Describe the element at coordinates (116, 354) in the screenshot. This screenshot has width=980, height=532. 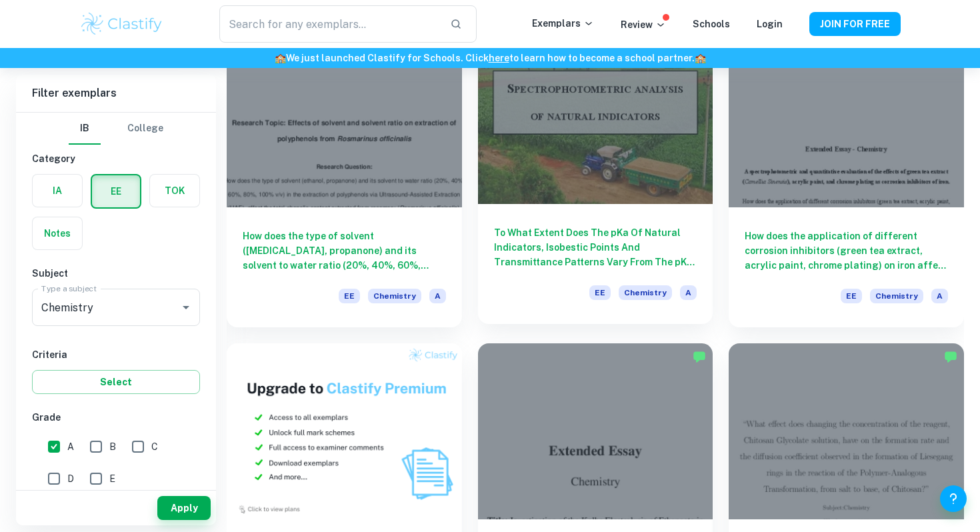
I see `h6: Criteria` at that location.